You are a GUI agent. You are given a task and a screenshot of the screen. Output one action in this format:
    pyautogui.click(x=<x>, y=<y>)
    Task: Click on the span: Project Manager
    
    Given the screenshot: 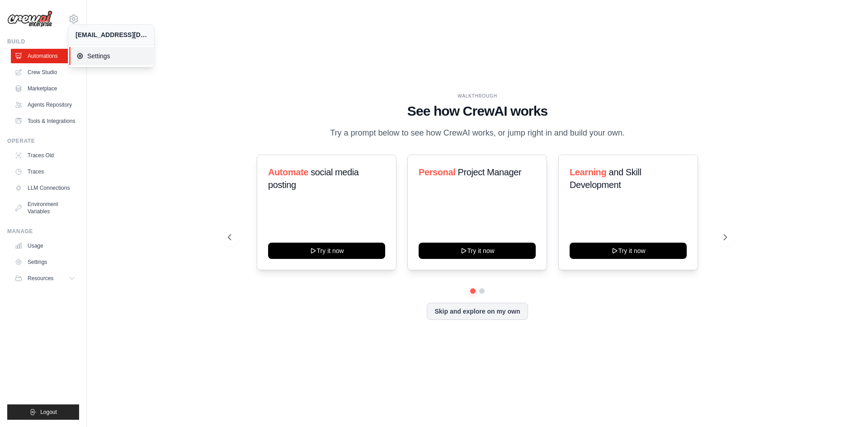 What is the action you would take?
    pyautogui.click(x=489, y=172)
    